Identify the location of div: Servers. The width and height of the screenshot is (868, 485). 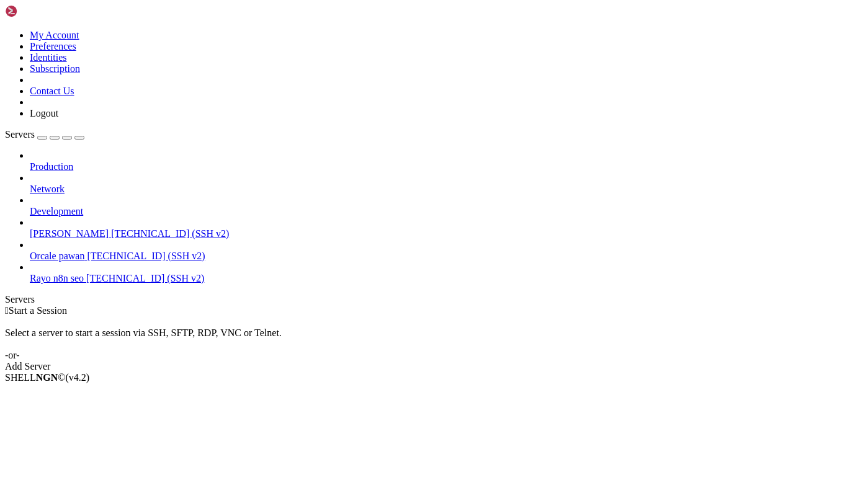
(433, 300).